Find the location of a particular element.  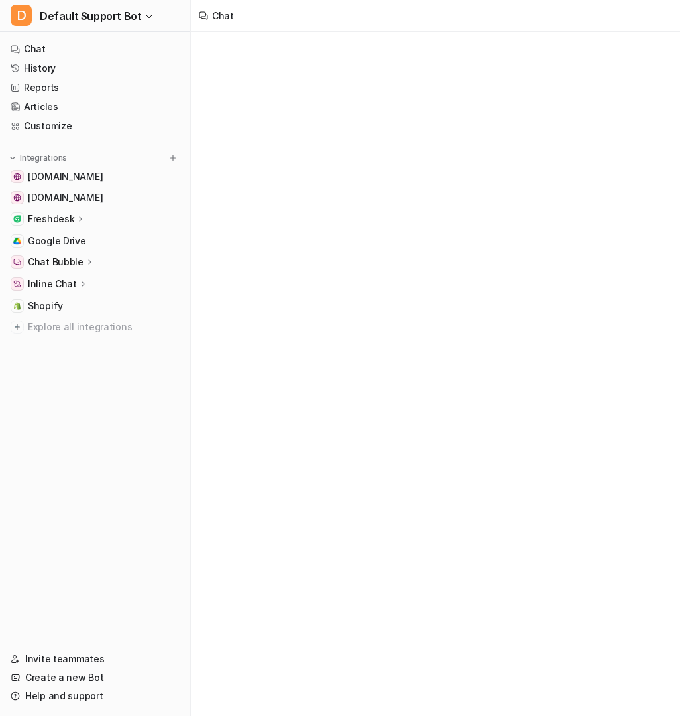

a: Reports is located at coordinates (95, 88).